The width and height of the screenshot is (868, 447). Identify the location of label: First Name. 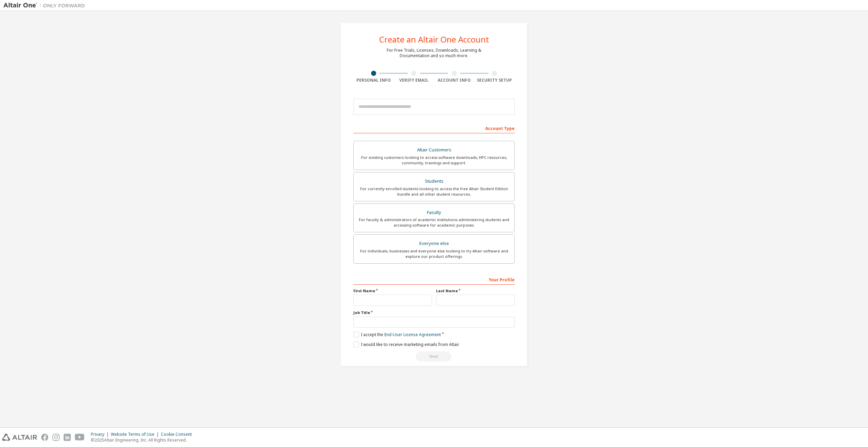
(392, 291).